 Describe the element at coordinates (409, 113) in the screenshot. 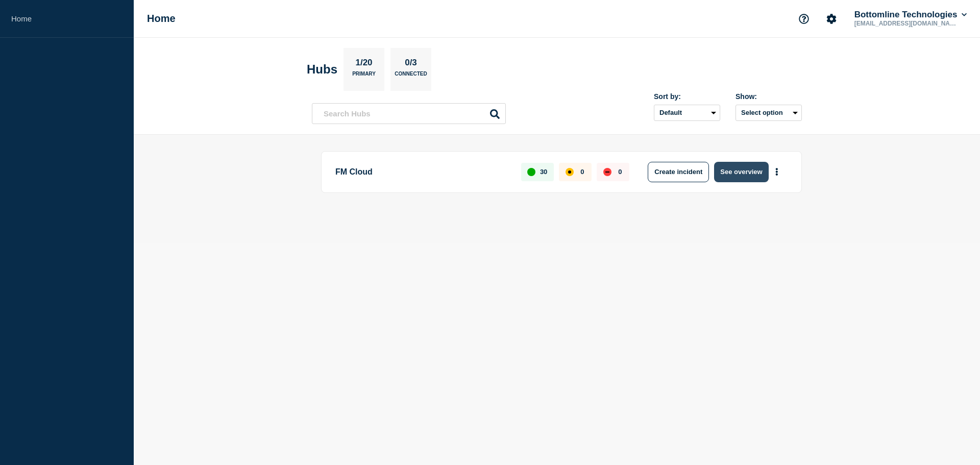

I see `input: Search Hubs` at that location.